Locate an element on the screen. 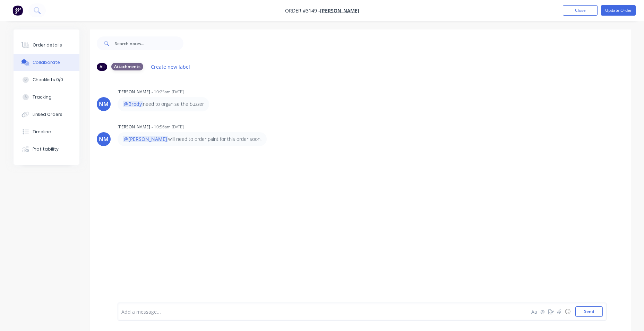  button: Update Order is located at coordinates (618, 11).